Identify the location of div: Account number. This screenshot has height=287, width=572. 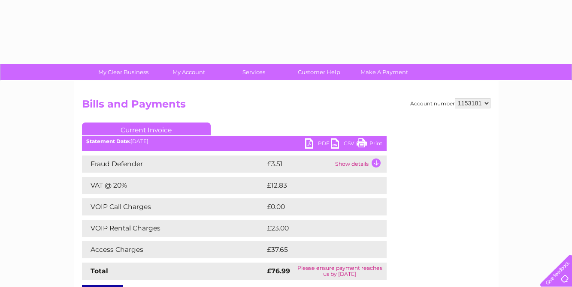
(450, 103).